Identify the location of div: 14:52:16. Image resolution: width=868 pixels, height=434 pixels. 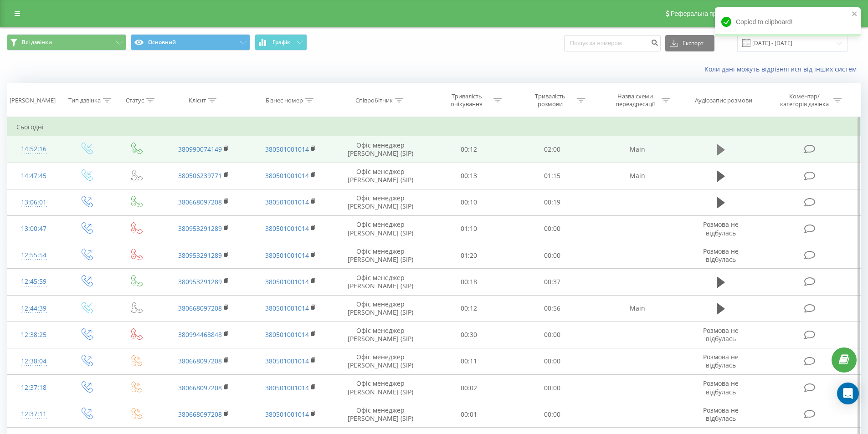
(34, 149).